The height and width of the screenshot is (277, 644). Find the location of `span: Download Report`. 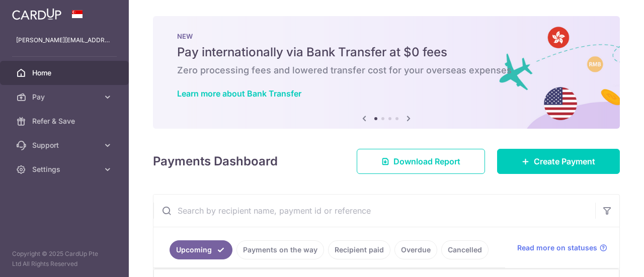

span: Download Report is located at coordinates (427, 162).